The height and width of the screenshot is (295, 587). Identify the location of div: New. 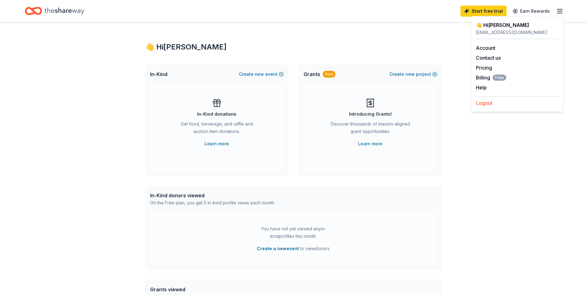
(329, 74).